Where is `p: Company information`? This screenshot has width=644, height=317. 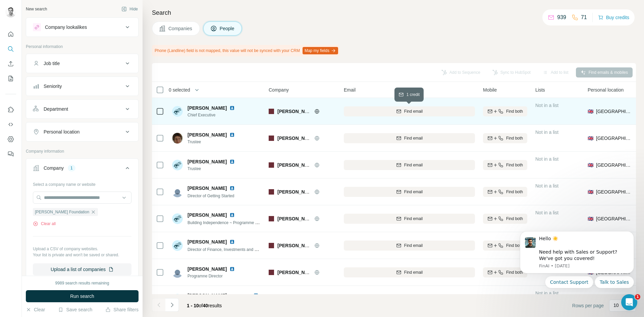
p: Company information is located at coordinates (82, 151).